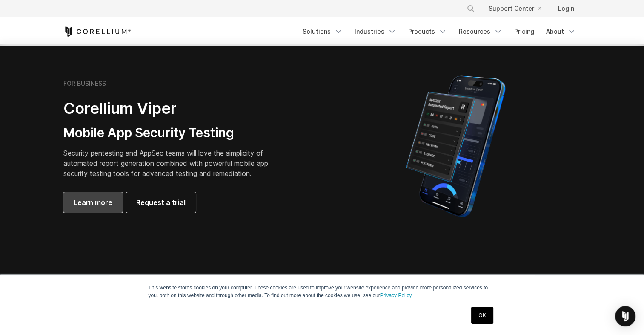 The height and width of the screenshot is (335, 644). Describe the element at coordinates (471, 9) in the screenshot. I see `button: Search` at that location.